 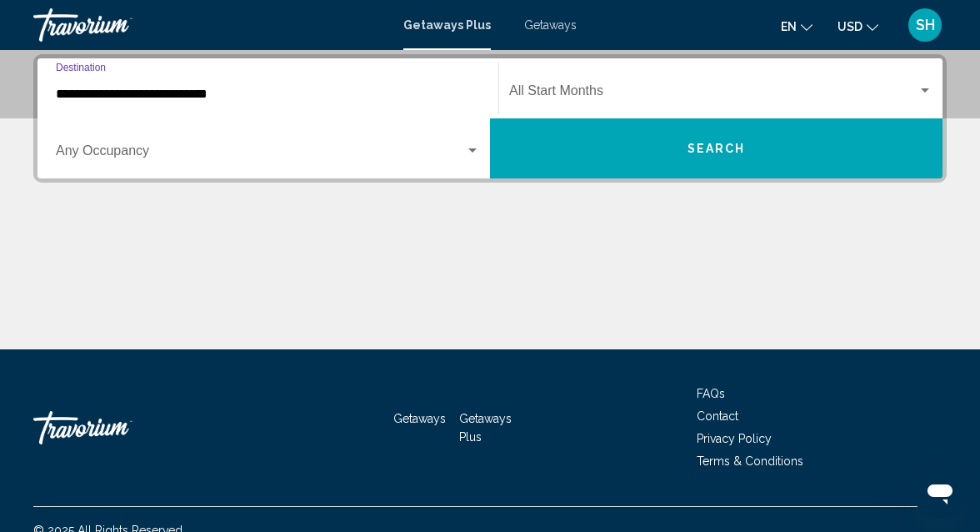 What do you see at coordinates (735, 439) in the screenshot?
I see `span: Privacy Policy` at bounding box center [735, 439].